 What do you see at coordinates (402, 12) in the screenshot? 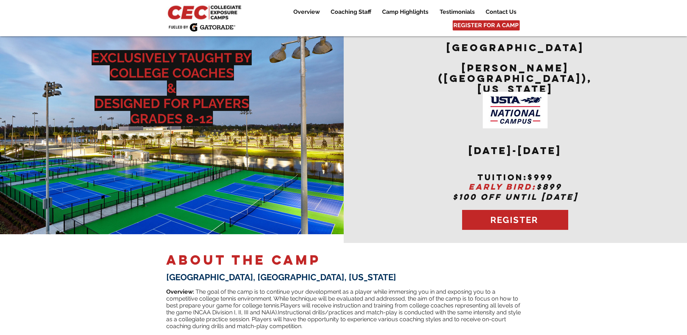
I see `nav: Site` at bounding box center [402, 12].